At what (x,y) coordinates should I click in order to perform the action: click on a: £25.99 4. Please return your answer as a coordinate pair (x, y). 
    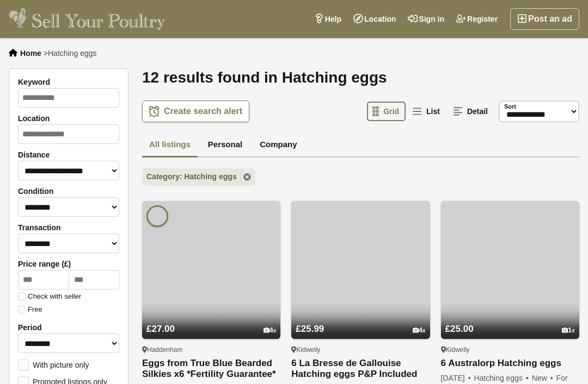
    Looking at the image, I should click on (360, 322).